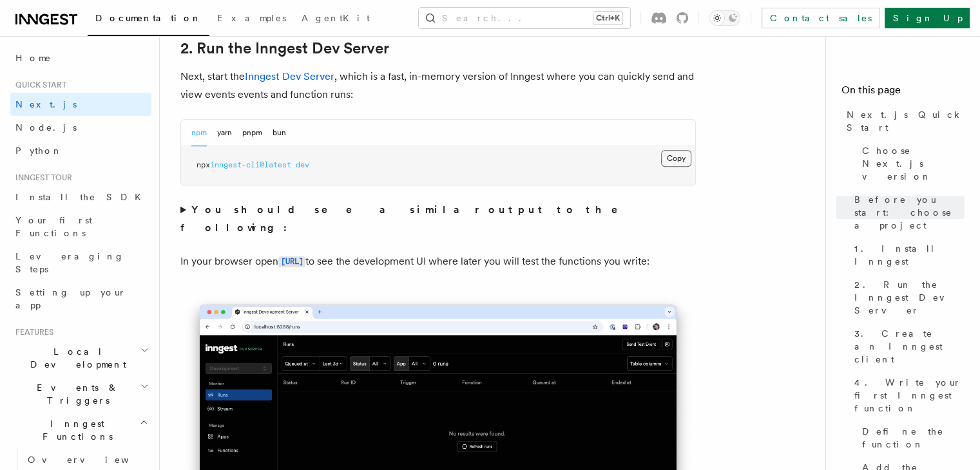 The image size is (980, 470). What do you see at coordinates (903, 121) in the screenshot?
I see `a: Next.js Quick Start` at bounding box center [903, 121].